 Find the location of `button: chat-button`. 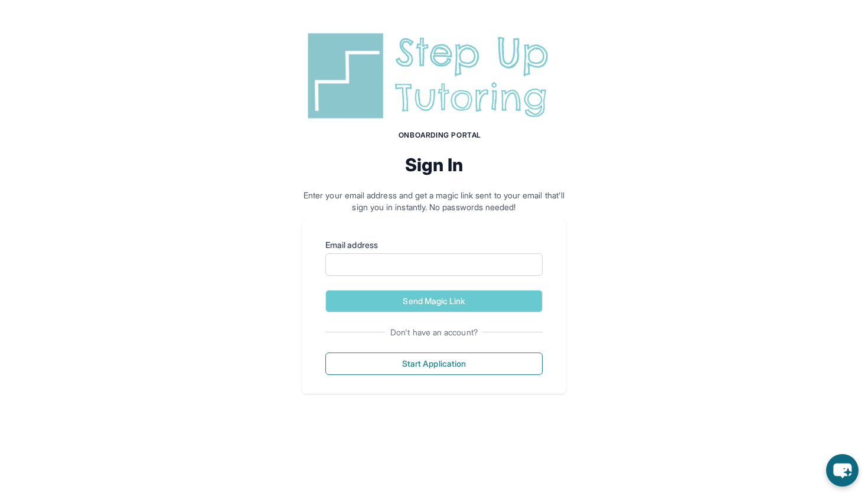

button: chat-button is located at coordinates (842, 470).